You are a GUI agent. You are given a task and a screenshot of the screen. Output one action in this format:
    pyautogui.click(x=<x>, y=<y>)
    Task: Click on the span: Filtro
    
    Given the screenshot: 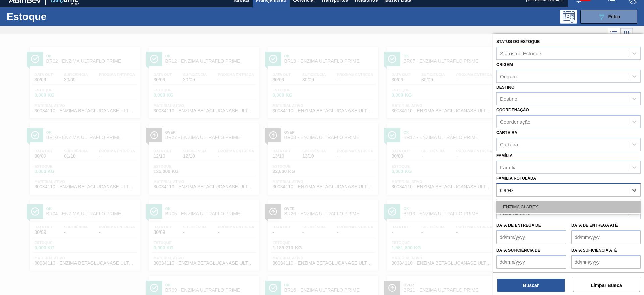 What is the action you would take?
    pyautogui.click(x=614, y=16)
    